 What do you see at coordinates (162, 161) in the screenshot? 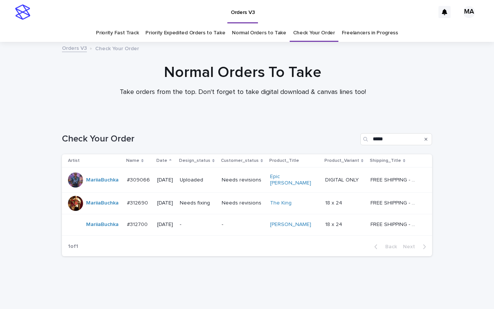
I see `p: Date` at bounding box center [162, 161].